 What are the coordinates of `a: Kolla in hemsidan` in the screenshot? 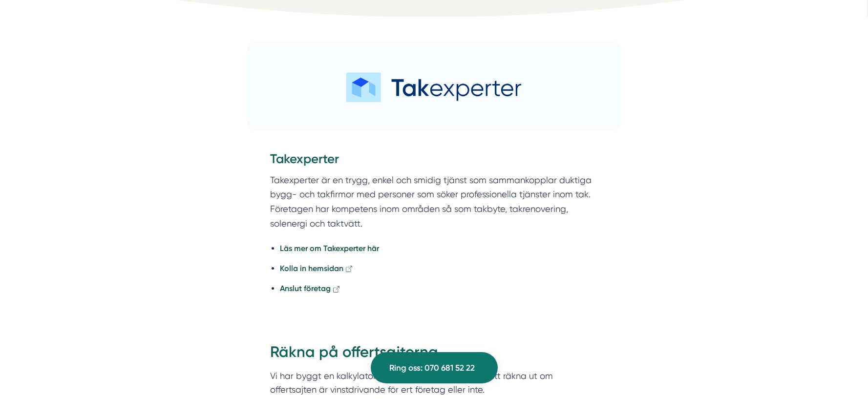 It's located at (317, 268).